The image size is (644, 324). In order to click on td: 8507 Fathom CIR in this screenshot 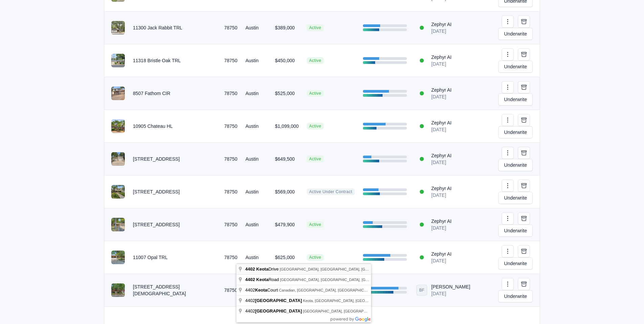, I will do `click(175, 93)`.